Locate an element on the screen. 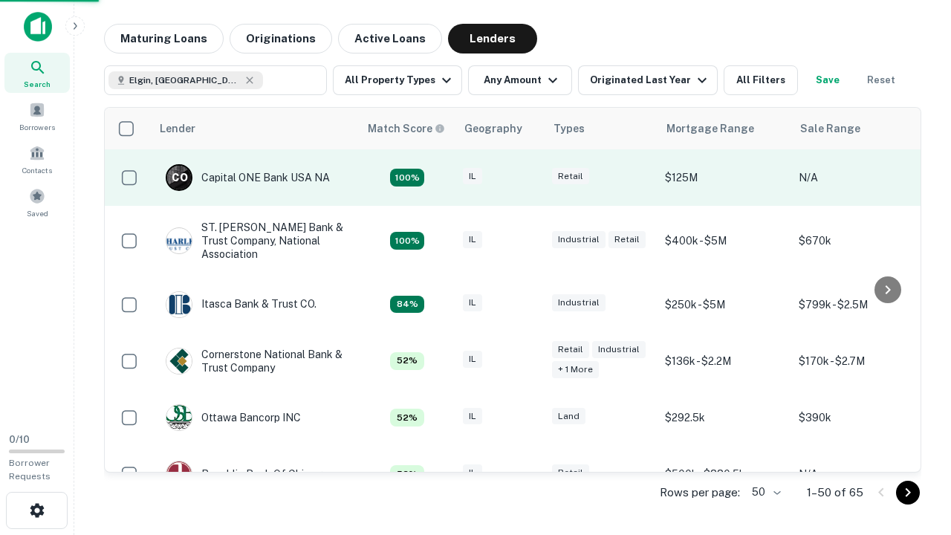  div: Sale Range is located at coordinates (830, 129).